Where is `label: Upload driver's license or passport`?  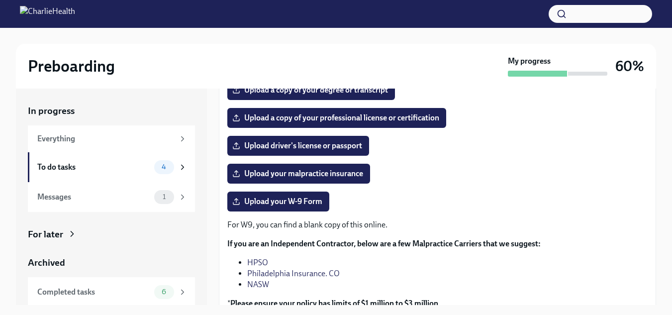
label: Upload driver's license or passport is located at coordinates (298, 146).